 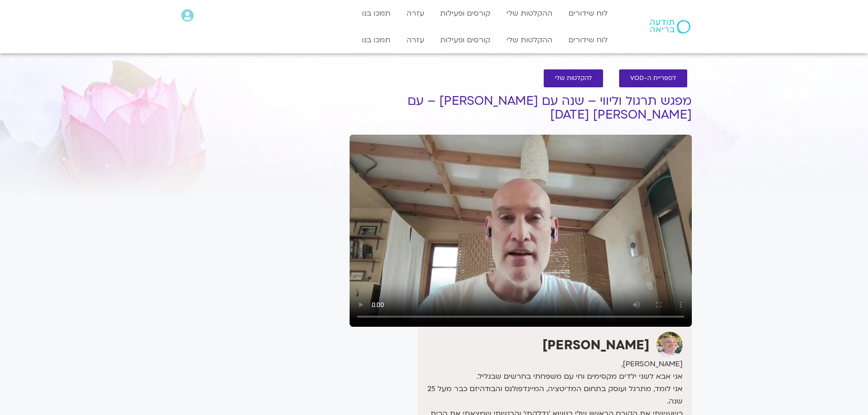 What do you see at coordinates (551, 377) in the screenshot?
I see `div: אני אבא לשני ילדים מקסימים וחי עם משפחתי בחרשים שבגליל.` at bounding box center [551, 377].